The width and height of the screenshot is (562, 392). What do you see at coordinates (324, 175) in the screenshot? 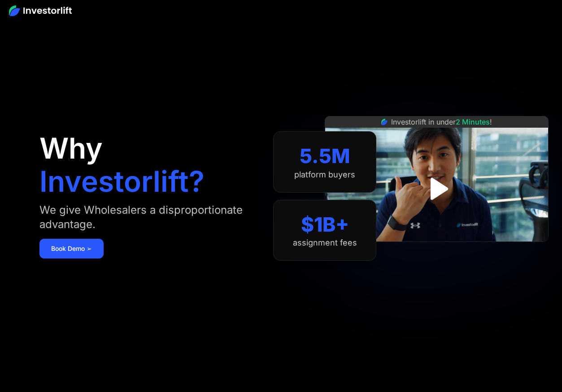
I see `div: platform buyers` at bounding box center [324, 175].